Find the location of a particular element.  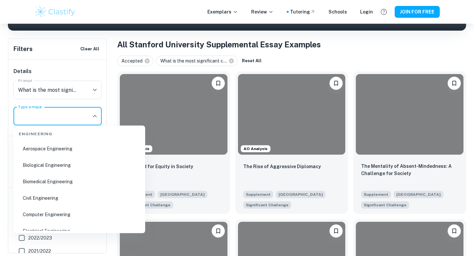

a: Clastify logo is located at coordinates (55, 12).